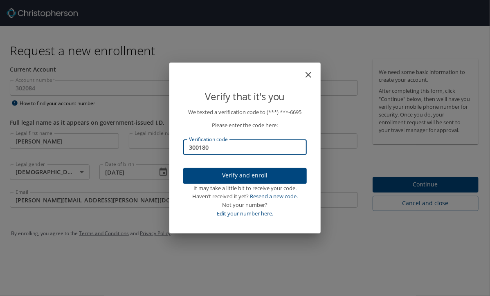  What do you see at coordinates (274, 196) in the screenshot?
I see `a: Resend a new code.` at bounding box center [274, 196].